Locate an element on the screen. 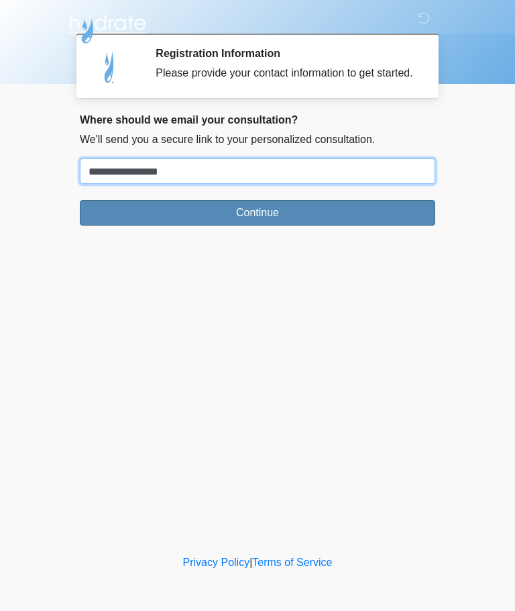 The height and width of the screenshot is (611, 515). a: Privacy Policy is located at coordinates (217, 562).